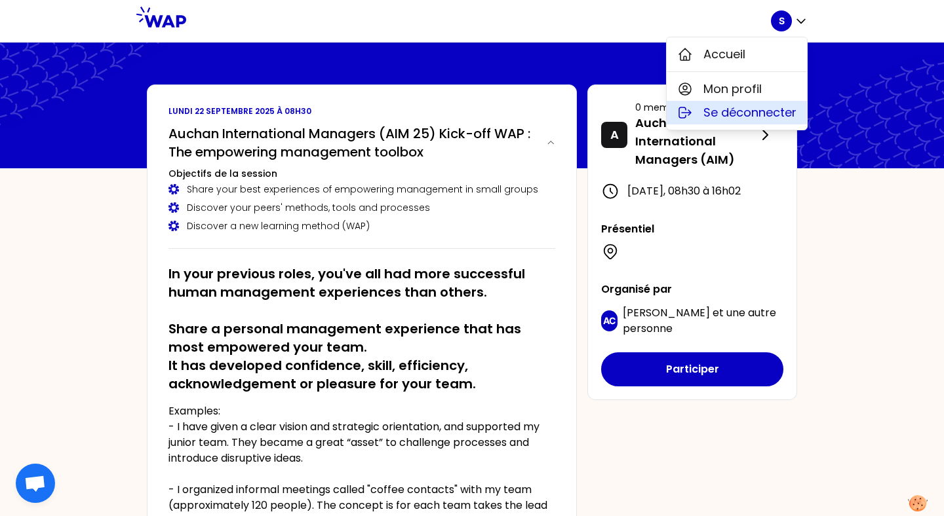  I want to click on button: Participer, so click(692, 370).